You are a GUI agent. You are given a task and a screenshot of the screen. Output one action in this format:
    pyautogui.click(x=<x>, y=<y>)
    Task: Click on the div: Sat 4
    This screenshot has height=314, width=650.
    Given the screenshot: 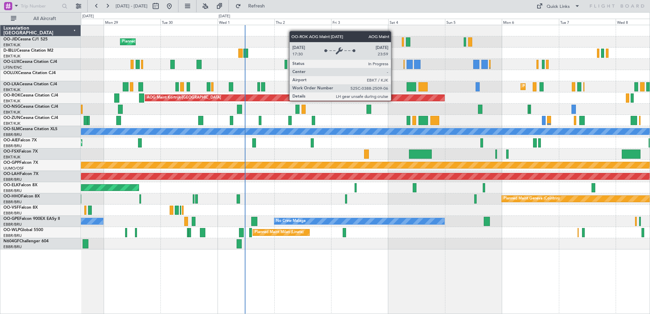 What is the action you would take?
    pyautogui.click(x=417, y=22)
    